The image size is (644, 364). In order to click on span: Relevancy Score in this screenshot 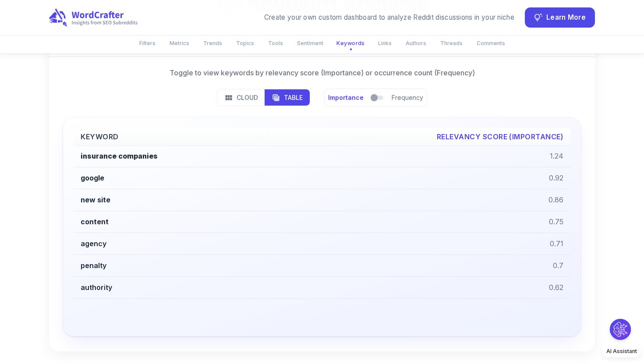, I will do `click(472, 137)`.